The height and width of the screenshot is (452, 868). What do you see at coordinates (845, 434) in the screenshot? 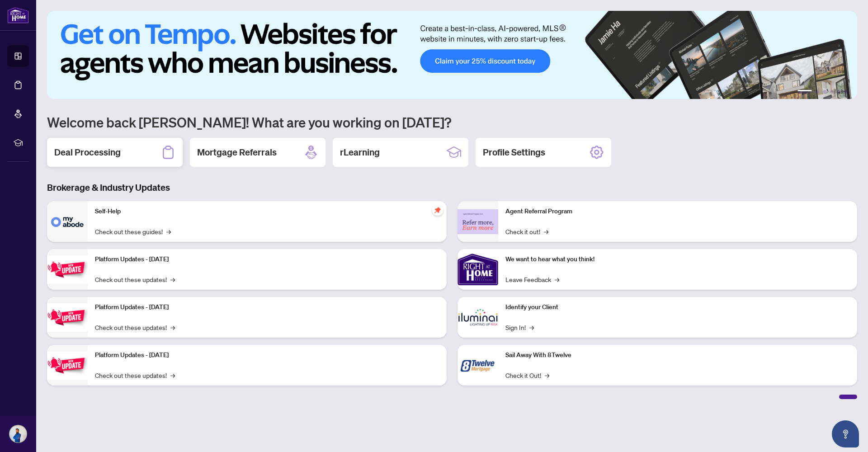
I see `button: Open asap` at bounding box center [845, 434].